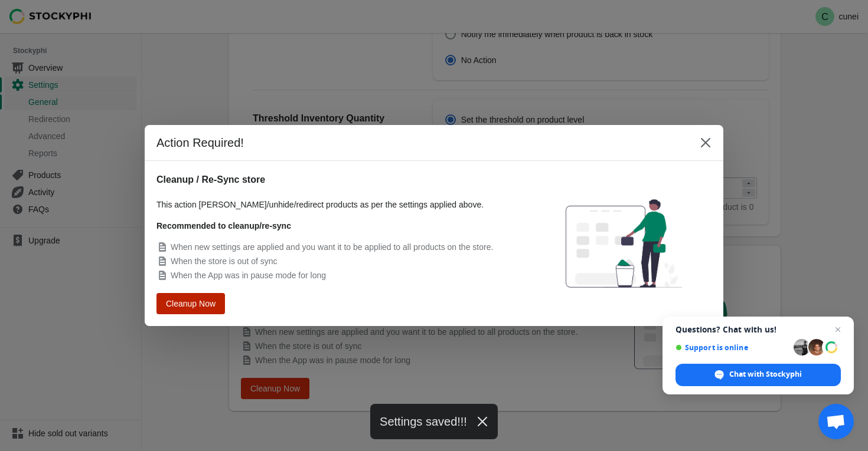 Image resolution: width=868 pixels, height=451 pixels. What do you see at coordinates (340, 180) in the screenshot?
I see `h2: Cleanup / Re-Sync store` at bounding box center [340, 180].